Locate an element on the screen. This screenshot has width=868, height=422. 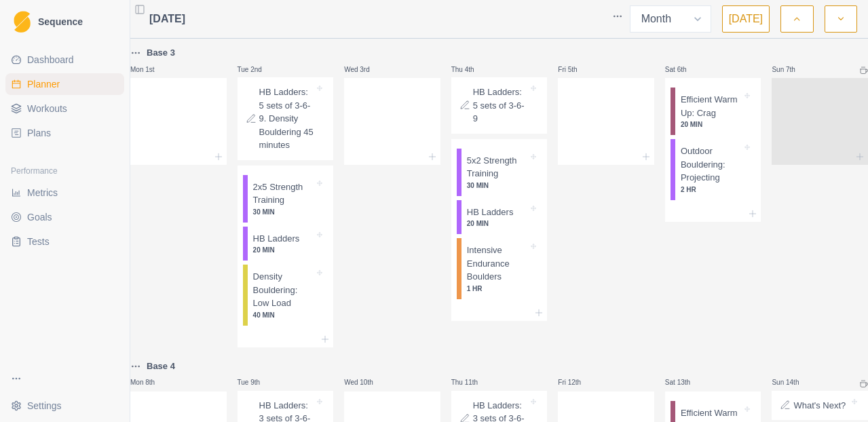
p: Thu 11th is located at coordinates (472, 382).